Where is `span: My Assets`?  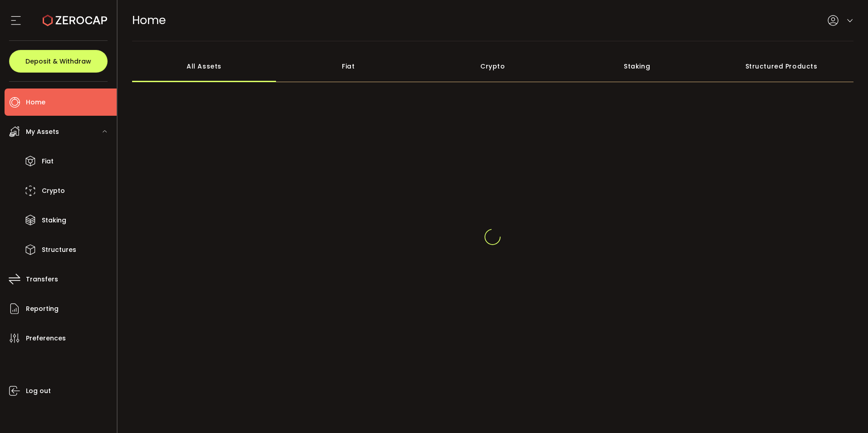
span: My Assets is located at coordinates (42, 132).